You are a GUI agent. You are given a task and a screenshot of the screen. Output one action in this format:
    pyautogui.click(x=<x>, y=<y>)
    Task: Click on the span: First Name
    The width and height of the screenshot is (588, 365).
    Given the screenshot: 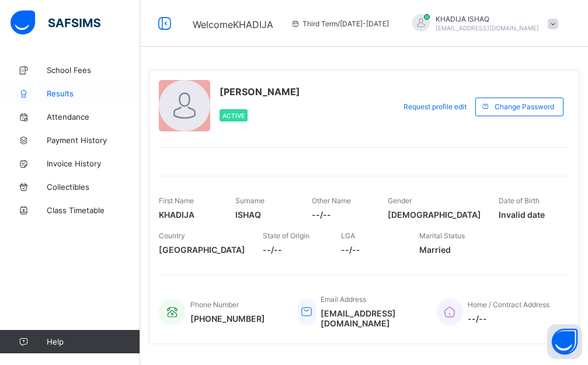 What is the action you would take?
    pyautogui.click(x=176, y=200)
    